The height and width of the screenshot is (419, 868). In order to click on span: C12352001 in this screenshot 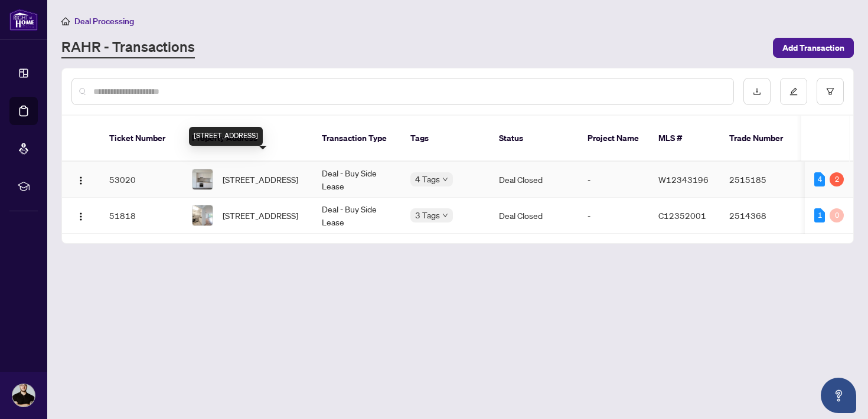, I will do `click(682, 215)`.